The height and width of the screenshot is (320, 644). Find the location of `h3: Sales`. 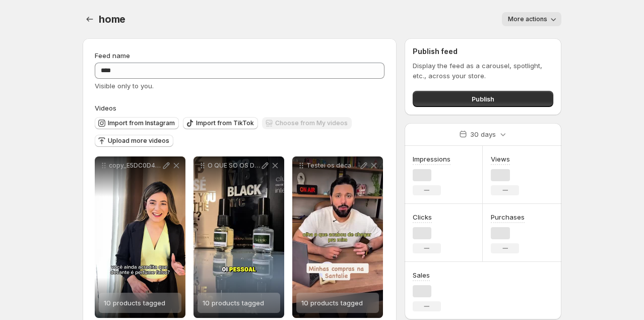

h3: Sales is located at coordinates (422, 275).